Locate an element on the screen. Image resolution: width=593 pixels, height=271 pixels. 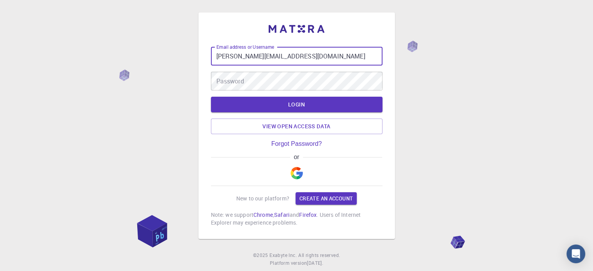
span: or is located at coordinates (296, 157).